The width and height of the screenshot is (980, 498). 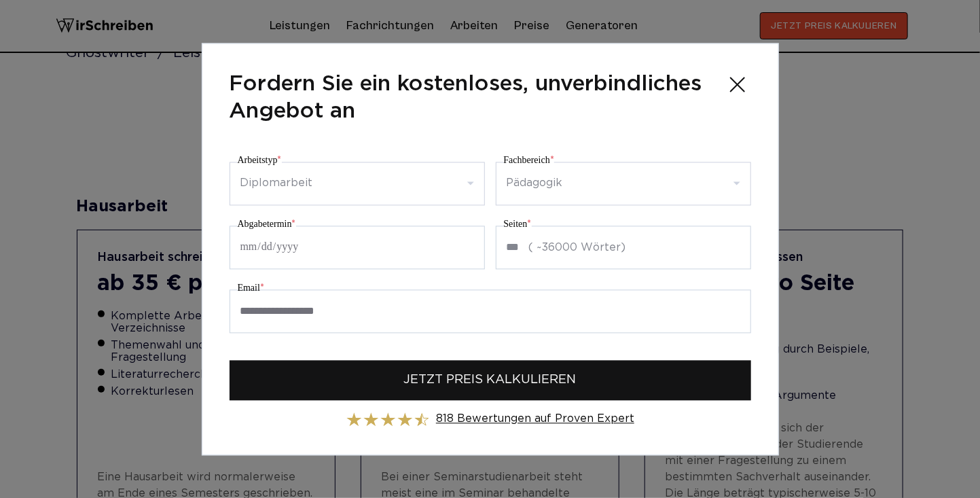 I want to click on label: Abgabetermin, so click(x=267, y=225).